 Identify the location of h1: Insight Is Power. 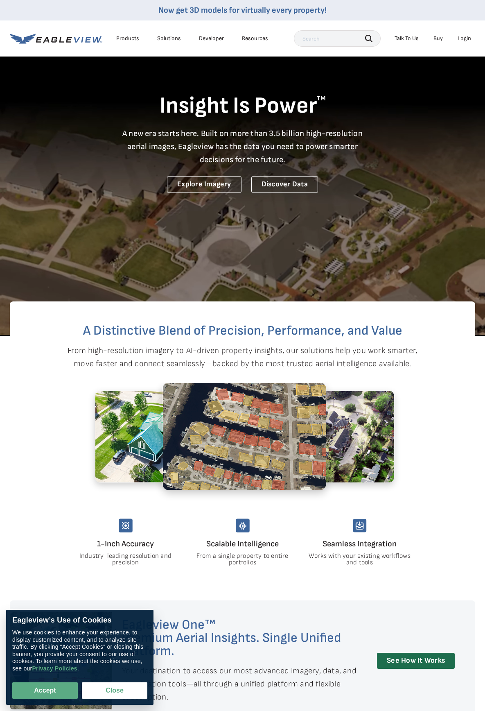
(242, 106).